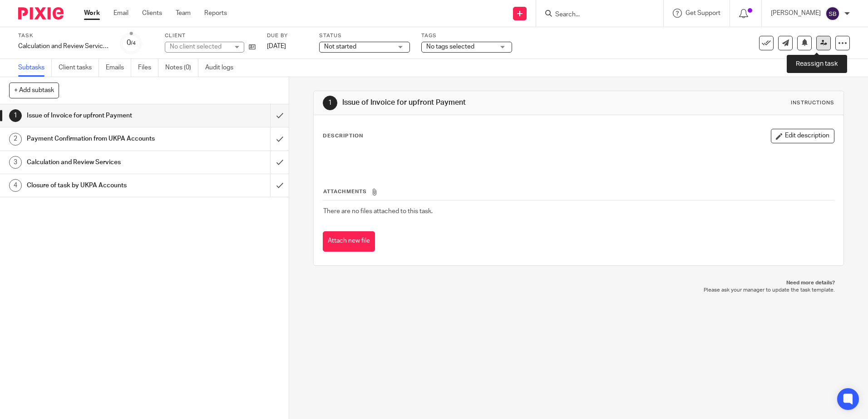 This screenshot has width=868, height=419. I want to click on div: Calculation and Review Services, so click(63, 46).